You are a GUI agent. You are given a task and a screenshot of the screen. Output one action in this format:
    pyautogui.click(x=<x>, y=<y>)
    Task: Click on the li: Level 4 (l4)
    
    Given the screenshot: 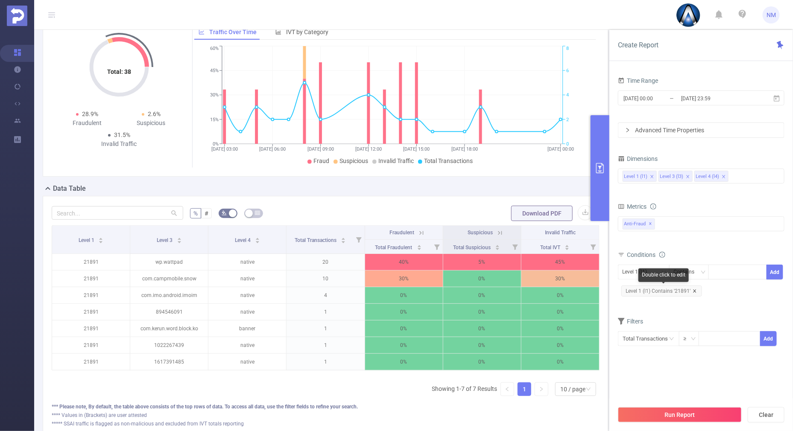 What is the action you would take?
    pyautogui.click(x=711, y=176)
    